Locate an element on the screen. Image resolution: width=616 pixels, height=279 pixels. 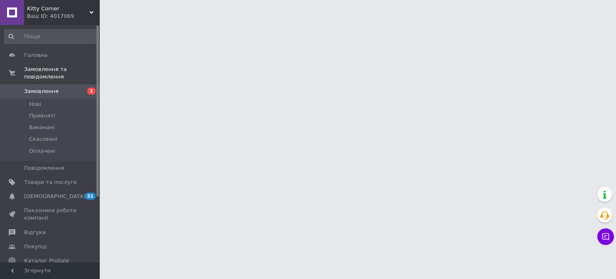
div: Ваш ID: 4017069 is located at coordinates (63, 16).